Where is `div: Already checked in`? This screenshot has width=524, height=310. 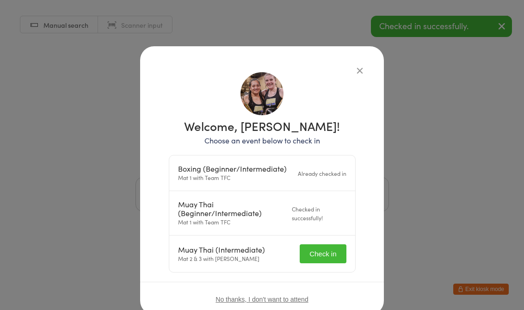 div: Already checked in is located at coordinates (322, 173).